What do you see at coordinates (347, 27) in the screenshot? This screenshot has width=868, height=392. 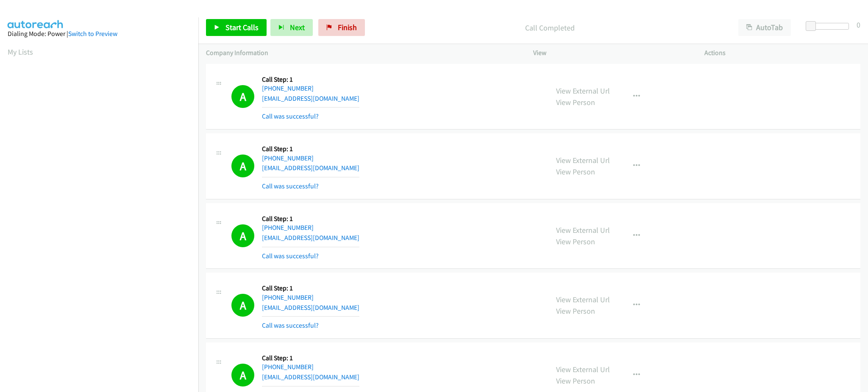 I see `span: Finish` at bounding box center [347, 27].